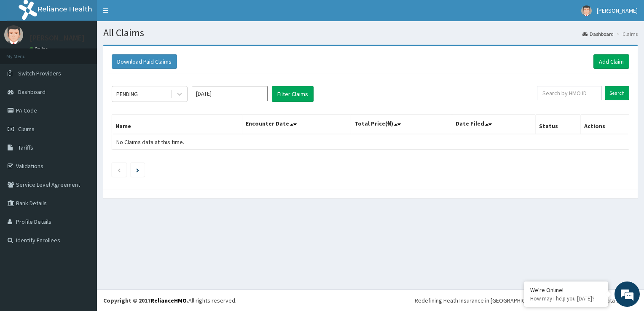 Image resolution: width=644 pixels, height=311 pixels. I want to click on a: Next page, so click(137, 170).